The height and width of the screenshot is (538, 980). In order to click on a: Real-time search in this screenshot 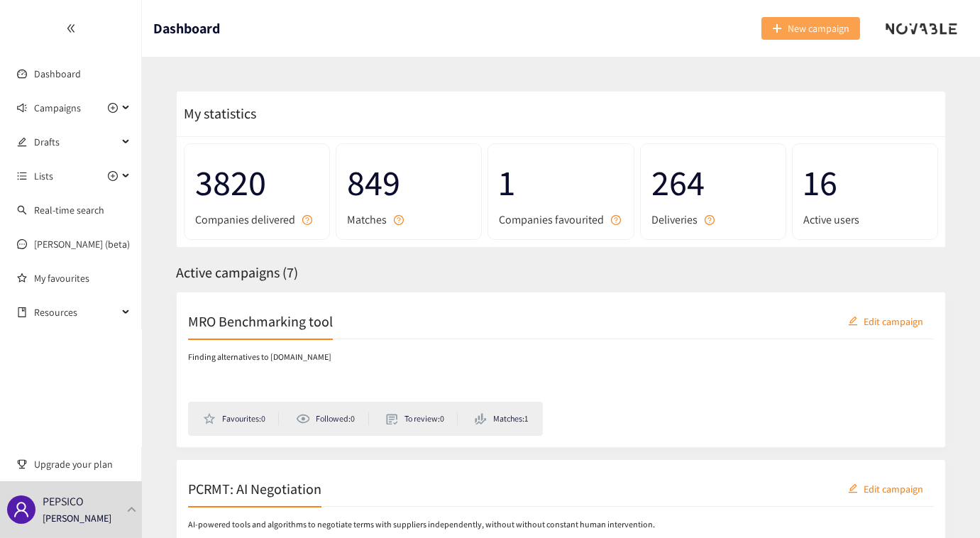, I will do `click(69, 210)`.